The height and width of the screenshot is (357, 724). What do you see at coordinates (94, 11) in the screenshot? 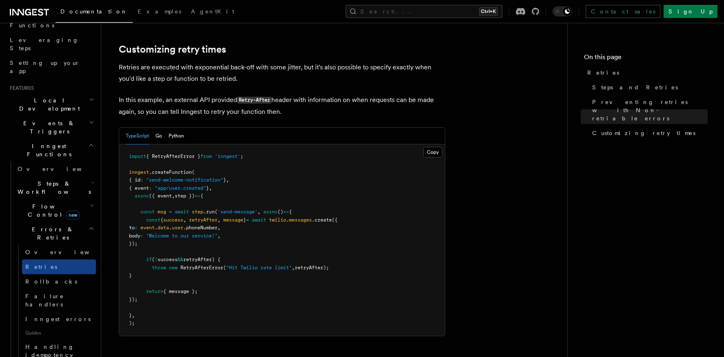
I see `span: Documentation` at bounding box center [94, 11].